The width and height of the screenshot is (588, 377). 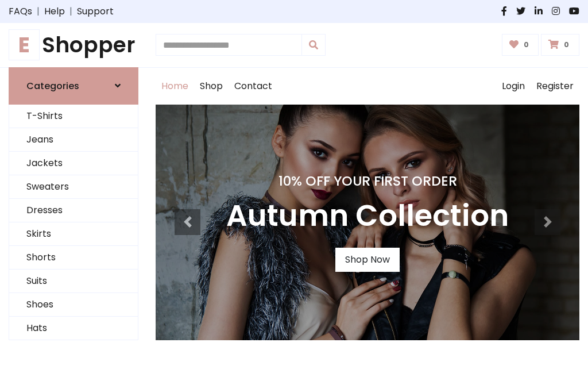 I want to click on a: T-Shirts, so click(x=74, y=116).